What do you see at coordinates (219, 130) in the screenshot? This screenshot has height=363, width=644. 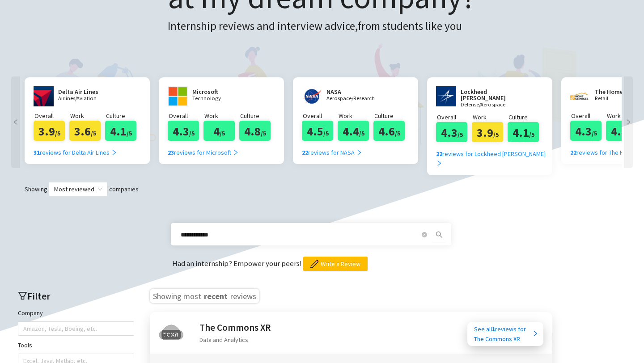 I see `div: 4` at bounding box center [219, 130].